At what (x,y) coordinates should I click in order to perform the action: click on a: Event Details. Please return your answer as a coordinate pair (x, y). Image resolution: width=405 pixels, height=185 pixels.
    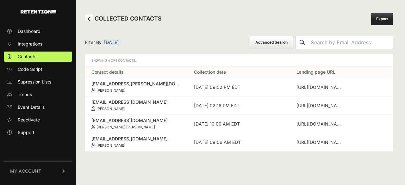
    Looking at the image, I should click on (38, 107).